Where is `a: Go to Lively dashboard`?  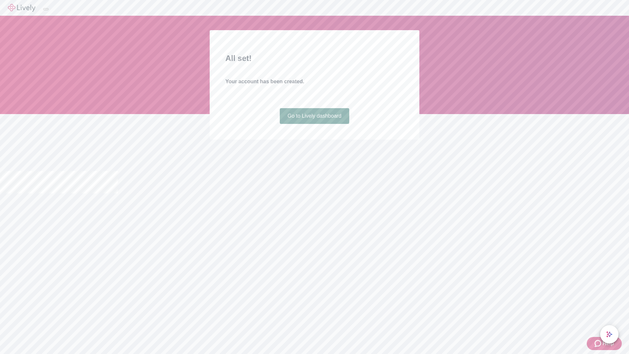 a: Go to Lively dashboard is located at coordinates (315, 116).